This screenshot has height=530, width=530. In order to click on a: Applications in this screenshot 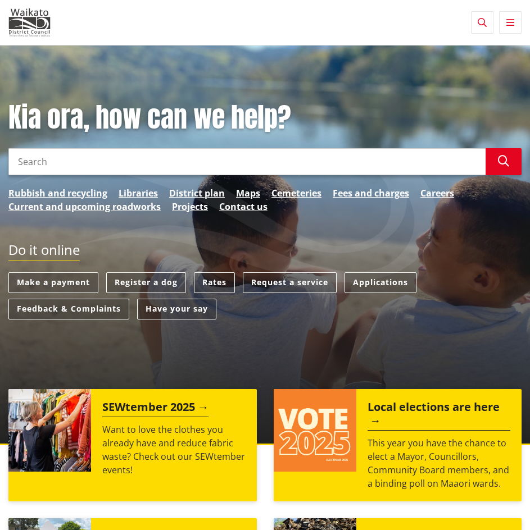, I will do `click(380, 283)`.